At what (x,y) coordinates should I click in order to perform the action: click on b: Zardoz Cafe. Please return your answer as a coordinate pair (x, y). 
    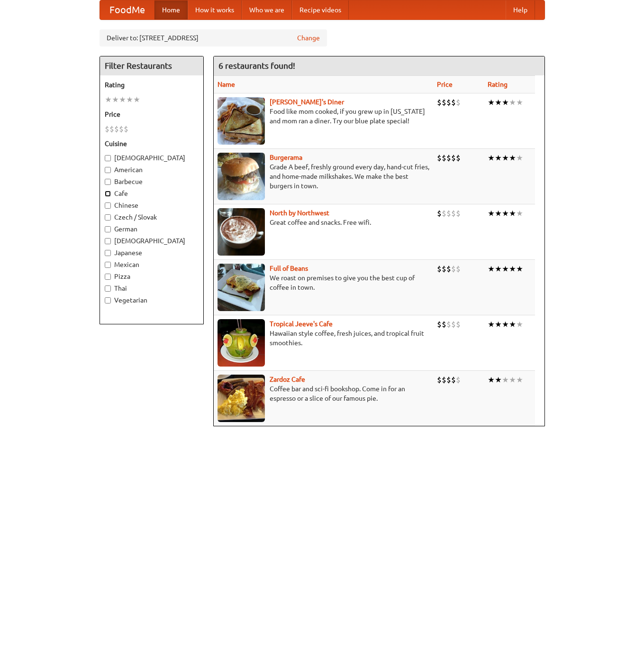
    Looking at the image, I should click on (287, 379).